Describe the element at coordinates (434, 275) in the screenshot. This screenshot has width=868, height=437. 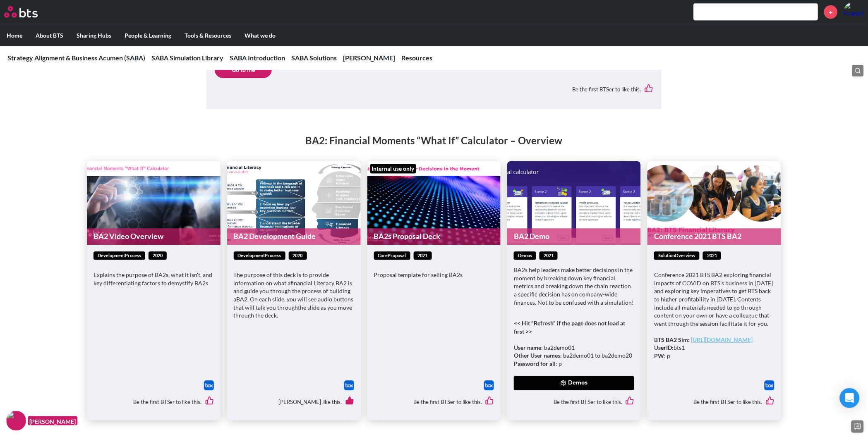
I see `p: Proposal template for selling BA2s` at that location.